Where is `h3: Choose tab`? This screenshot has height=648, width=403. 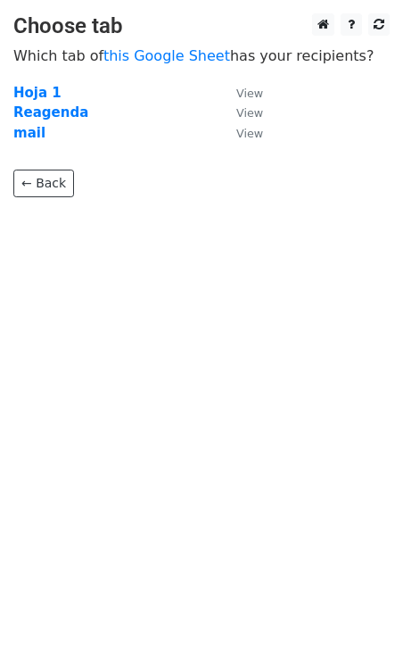 h3: Choose tab is located at coordinates (202, 26).